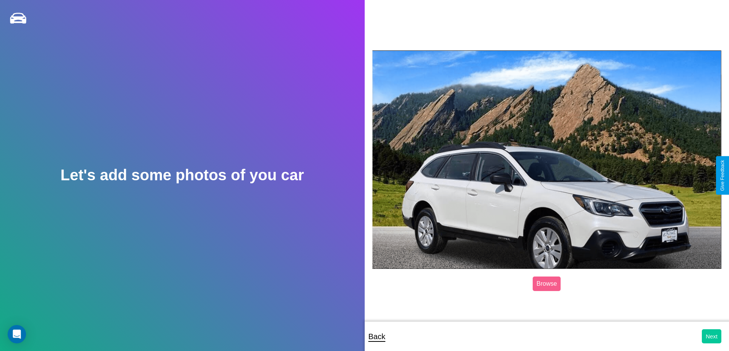 The image size is (729, 351). Describe the element at coordinates (182, 175) in the screenshot. I see `h2: Let's add some photos of you car` at that location.